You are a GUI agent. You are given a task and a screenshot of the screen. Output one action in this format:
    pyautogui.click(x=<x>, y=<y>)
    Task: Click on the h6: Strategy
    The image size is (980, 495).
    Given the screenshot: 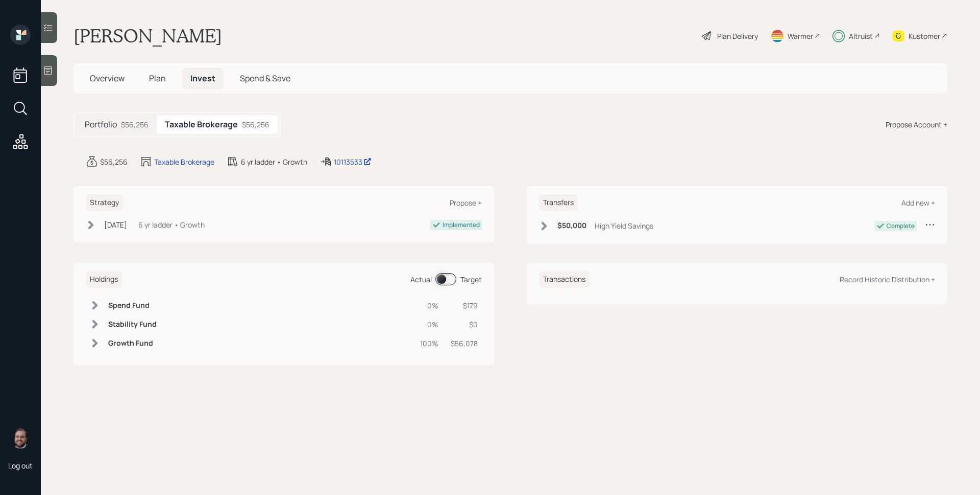 What is the action you would take?
    pyautogui.click(x=104, y=202)
    